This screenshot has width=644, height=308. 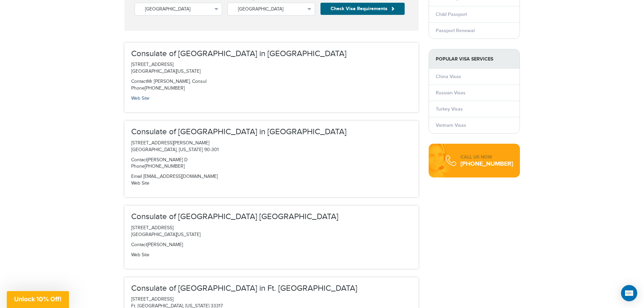 What do you see at coordinates (38, 299) in the screenshot?
I see `span: Unlock 10% Off!` at bounding box center [38, 299].